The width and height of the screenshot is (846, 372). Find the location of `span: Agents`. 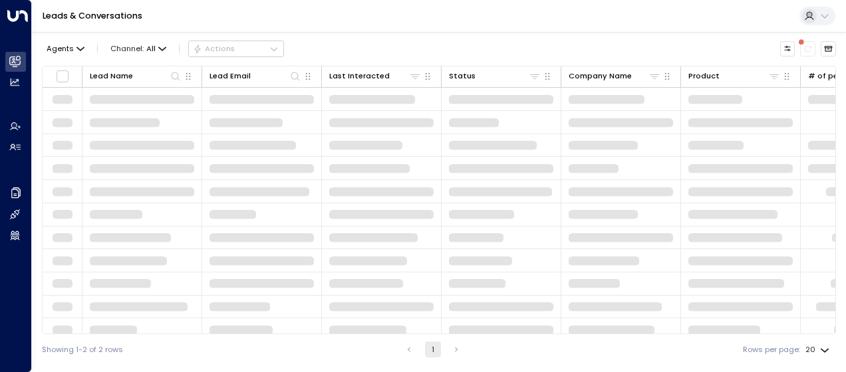

span: Agents is located at coordinates (60, 49).